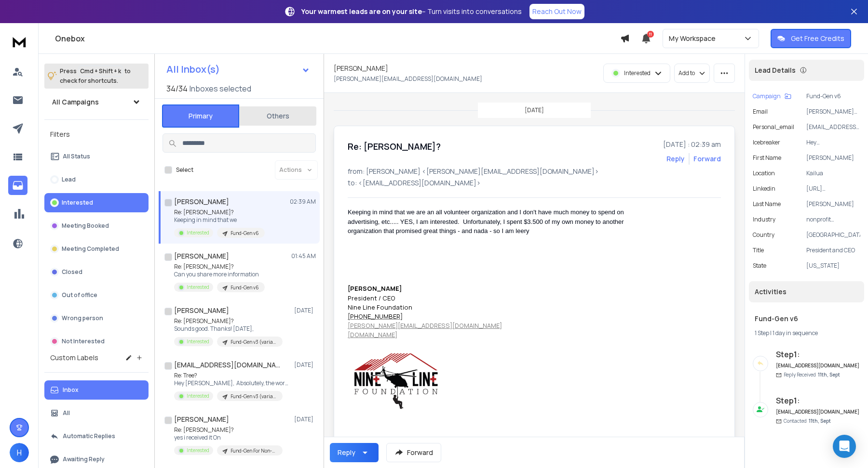 The image size is (868, 468). Describe the element at coordinates (557, 11) in the screenshot. I see `p: Reach Out Now` at that location.